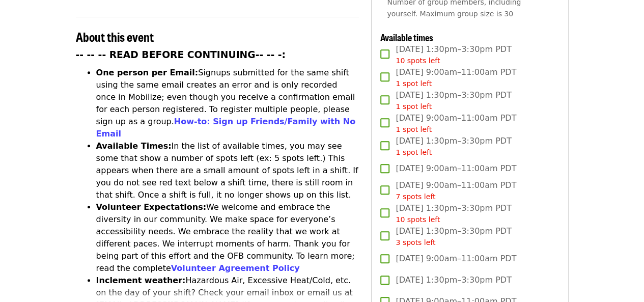 The image size is (644, 302). What do you see at coordinates (228, 238) in the screenshot?
I see `li: We welcome and embrace the diversity in our community. We make space for everyone’s accessibility...` at bounding box center [228, 238].